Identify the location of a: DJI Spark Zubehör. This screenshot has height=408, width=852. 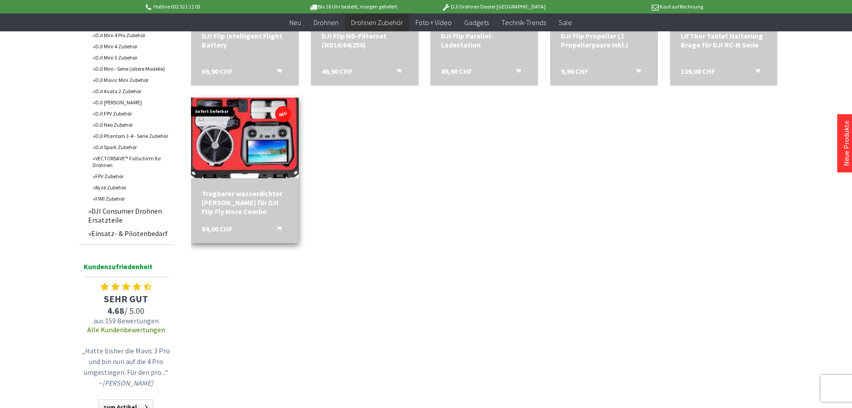
(131, 147).